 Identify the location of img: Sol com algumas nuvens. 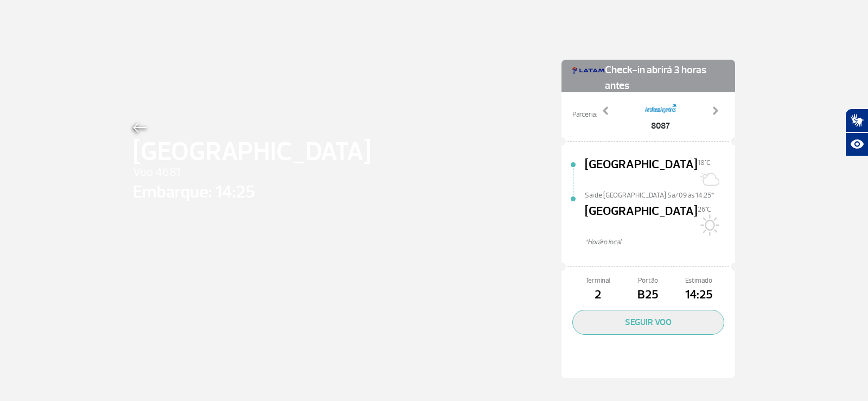
(708, 179).